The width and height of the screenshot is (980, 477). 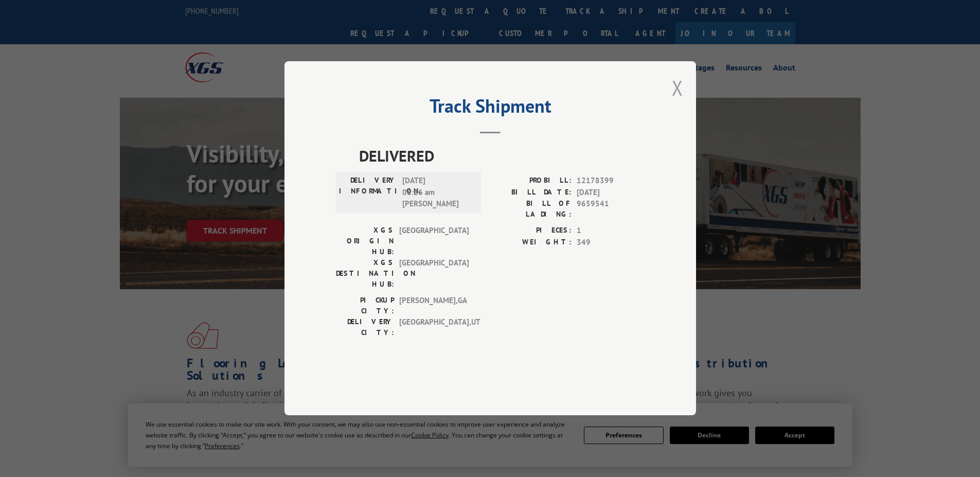 What do you see at coordinates (531, 243) in the screenshot?
I see `label: WEIGHT:` at bounding box center [531, 243].